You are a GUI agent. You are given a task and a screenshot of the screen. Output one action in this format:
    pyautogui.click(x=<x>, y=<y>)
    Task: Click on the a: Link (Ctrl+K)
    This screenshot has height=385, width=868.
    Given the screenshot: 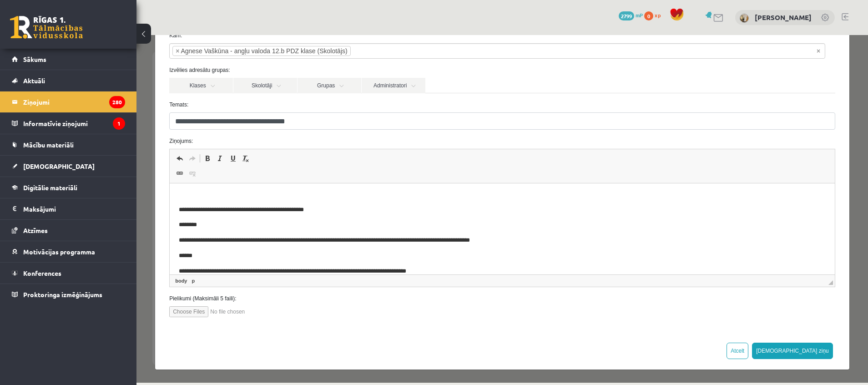 What is the action you would take?
    pyautogui.click(x=43, y=138)
    